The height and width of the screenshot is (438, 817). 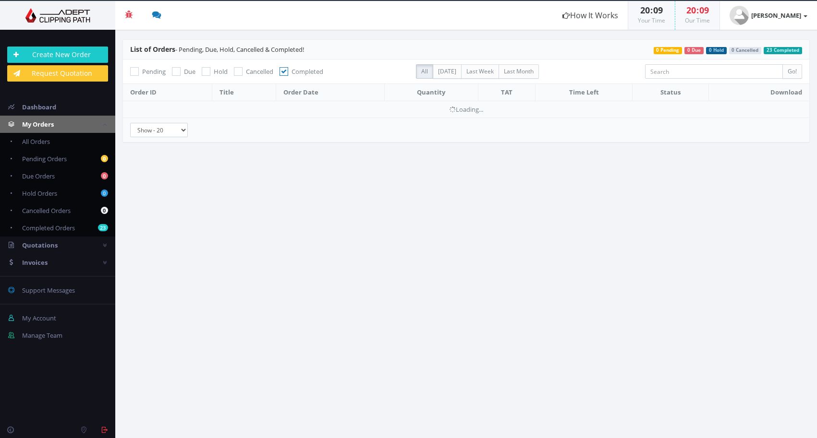 What do you see at coordinates (220, 72) in the screenshot?
I see `span: Hold` at bounding box center [220, 72].